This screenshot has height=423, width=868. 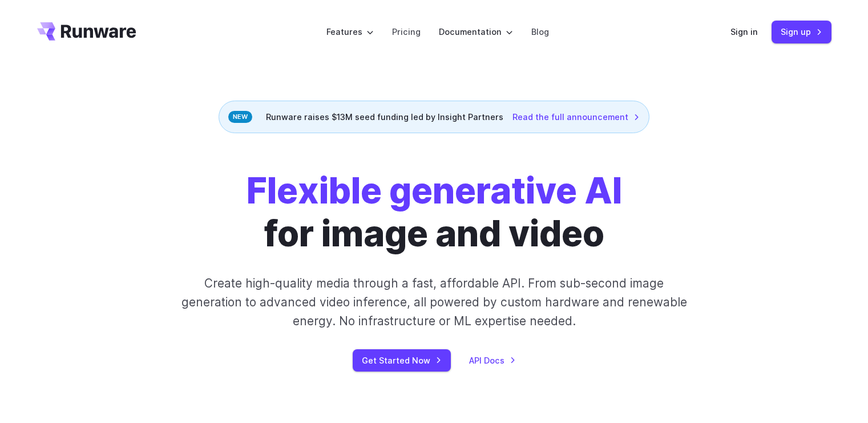 What do you see at coordinates (434, 302) in the screenshot?
I see `p: Create high-quality media through a fast, affordable API. From sub-second image generation to adv...` at bounding box center [434, 302].